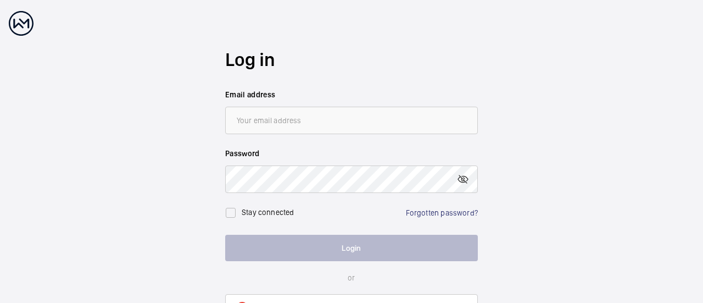 The width and height of the screenshot is (703, 303). I want to click on a: Forgotten password?, so click(442, 213).